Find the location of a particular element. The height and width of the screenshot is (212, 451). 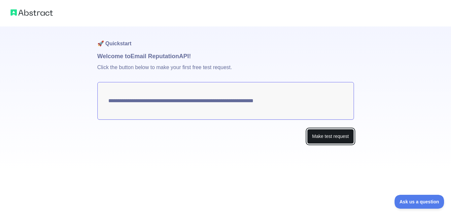

button: Make test request is located at coordinates (330, 136).